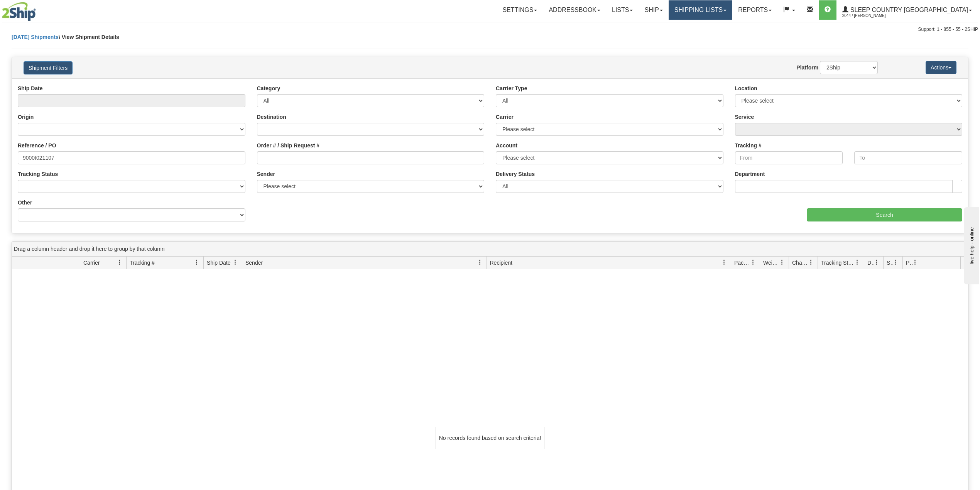 The image size is (980, 490). What do you see at coordinates (876, 262) in the screenshot?
I see `a: Delivery Status filter column settings` at bounding box center [876, 262].